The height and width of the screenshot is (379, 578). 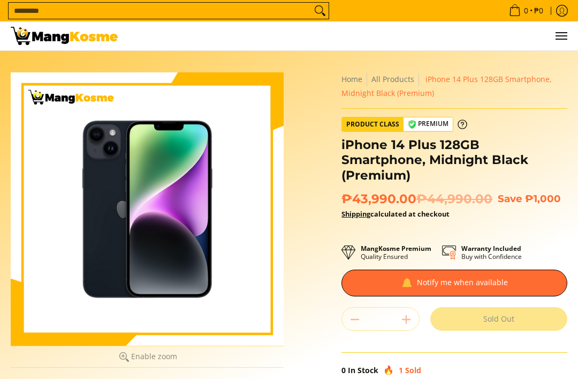 What do you see at coordinates (64, 36) in the screenshot?
I see `img: iPhone 14 Plus 128GB Smartphone Midnight Black (Premium) l Mang Kosme` at bounding box center [64, 36].